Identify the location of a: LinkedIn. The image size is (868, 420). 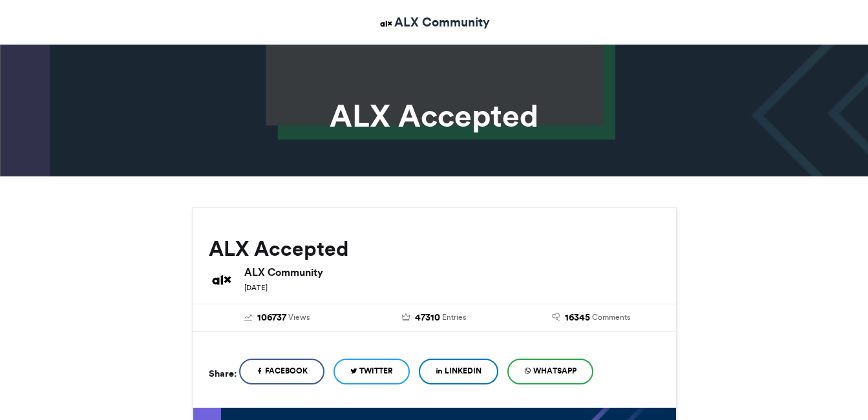
(458, 371).